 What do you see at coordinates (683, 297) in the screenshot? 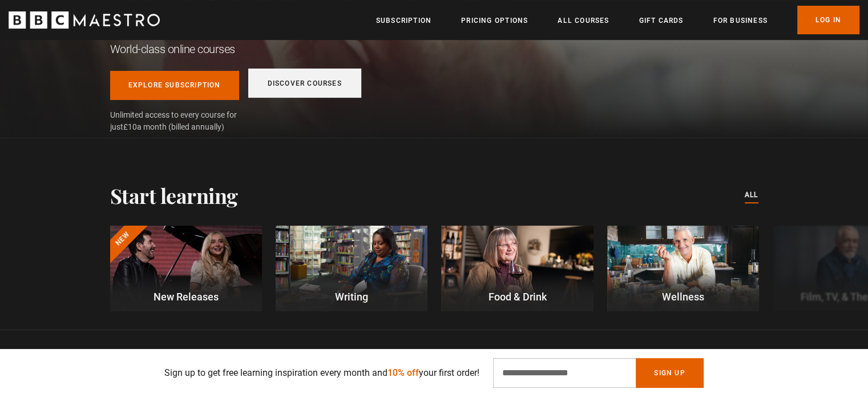
I see `p: Wellness` at bounding box center [683, 297].